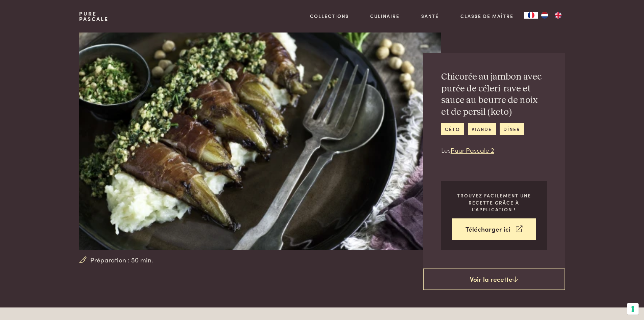 This screenshot has height=320, width=644. I want to click on ul: Language list, so click(551, 15).